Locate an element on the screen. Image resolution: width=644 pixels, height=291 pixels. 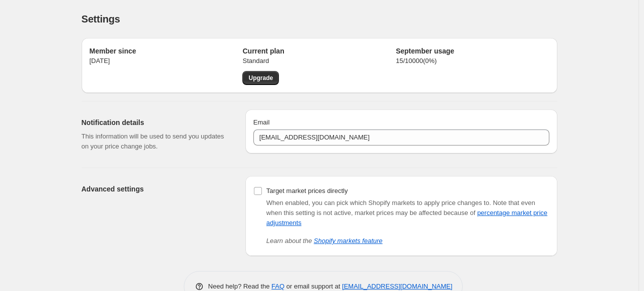
span: Note that even when this setting is not active, market prices may be affected because of is located at coordinates (407, 212).